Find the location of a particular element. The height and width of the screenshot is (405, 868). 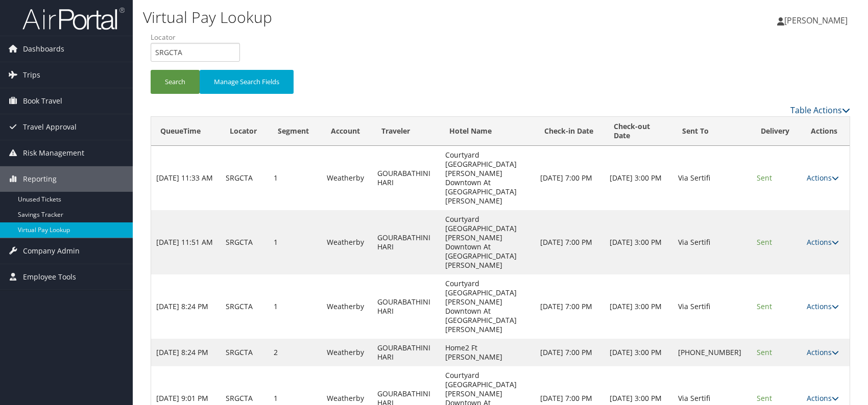

th: Account: activate to sort column ascending is located at coordinates (346, 131).